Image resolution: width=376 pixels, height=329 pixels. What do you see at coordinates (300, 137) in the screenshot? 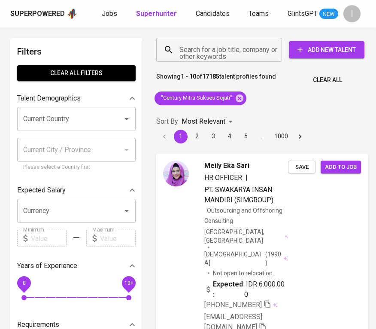
I see `button: Go to next page` at bounding box center [300, 137].